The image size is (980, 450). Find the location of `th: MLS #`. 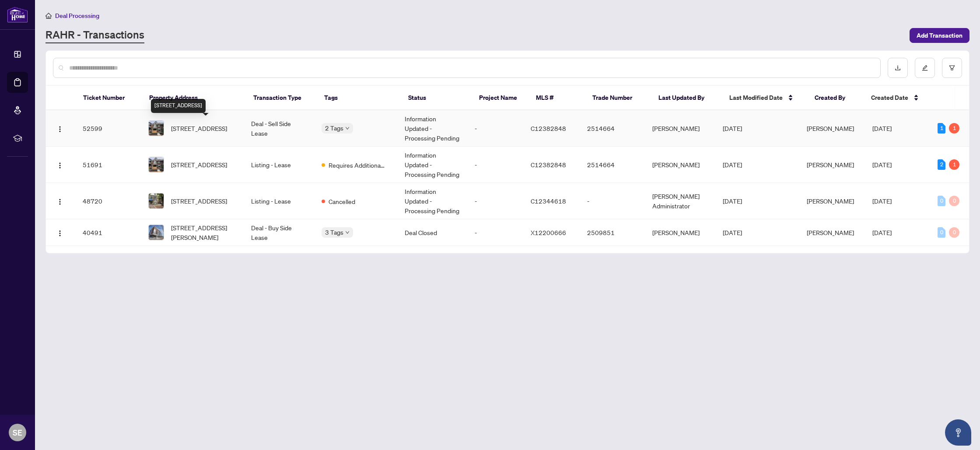

th: MLS # is located at coordinates (557, 98).